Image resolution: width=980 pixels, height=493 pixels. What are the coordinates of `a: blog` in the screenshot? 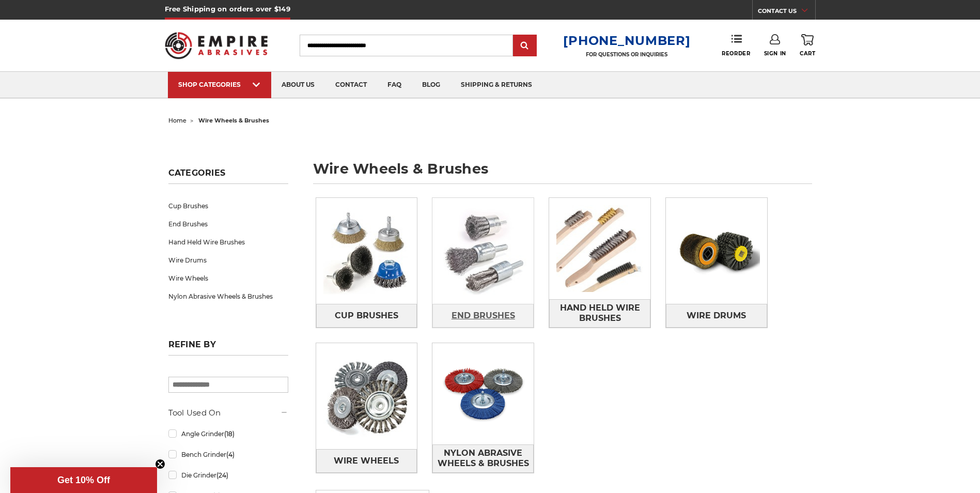 It's located at (431, 85).